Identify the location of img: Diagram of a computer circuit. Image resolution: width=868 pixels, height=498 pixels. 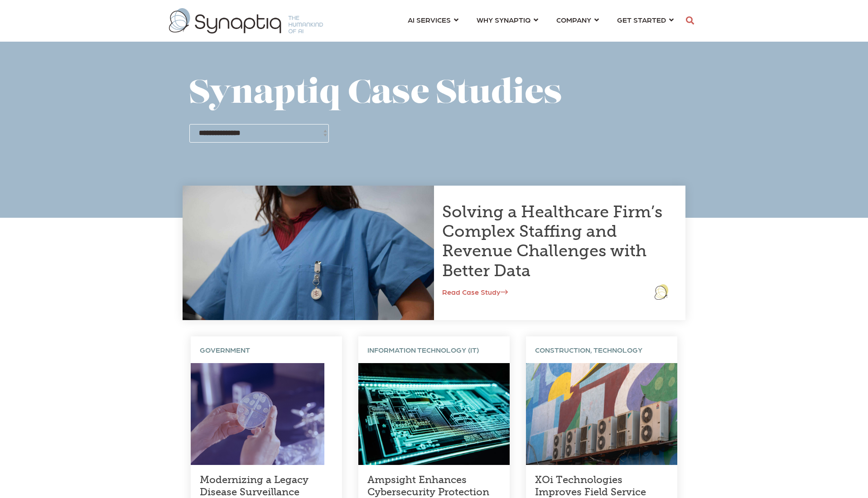
(434, 414).